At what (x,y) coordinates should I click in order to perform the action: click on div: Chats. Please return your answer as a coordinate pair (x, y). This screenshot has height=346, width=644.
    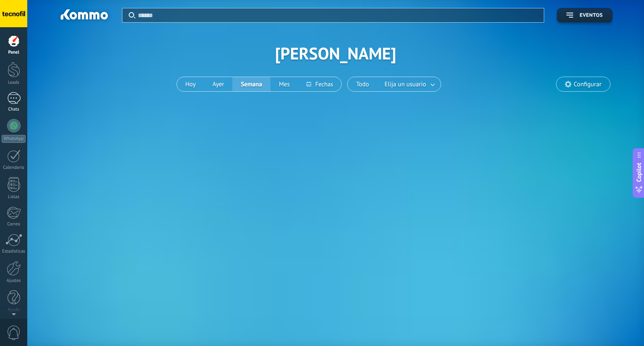
    Looking at the image, I should click on (13, 109).